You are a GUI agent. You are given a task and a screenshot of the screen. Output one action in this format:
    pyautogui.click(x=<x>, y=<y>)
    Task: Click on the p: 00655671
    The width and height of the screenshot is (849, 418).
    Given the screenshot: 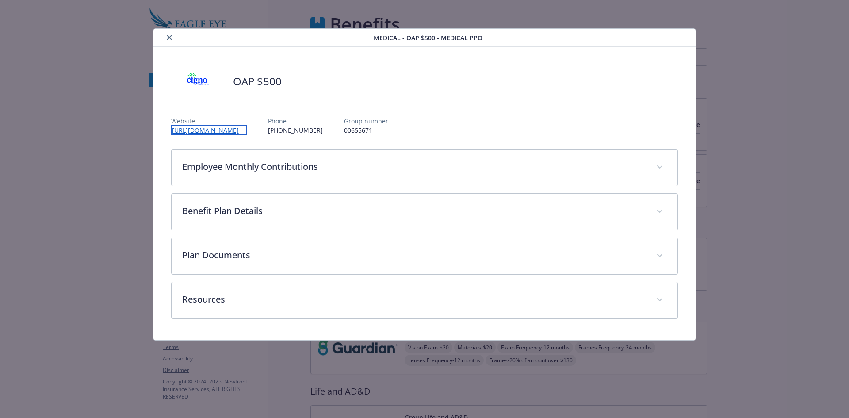 What is the action you would take?
    pyautogui.click(x=366, y=130)
    